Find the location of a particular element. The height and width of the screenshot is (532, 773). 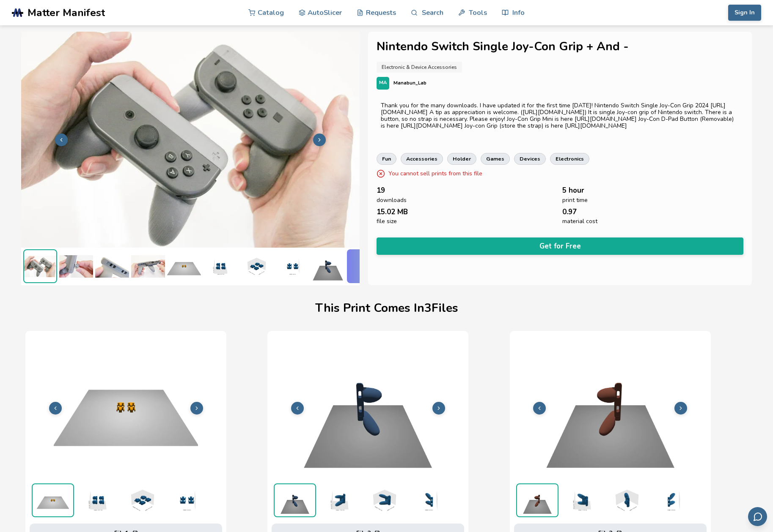

button: Sign In is located at coordinates (745, 13).